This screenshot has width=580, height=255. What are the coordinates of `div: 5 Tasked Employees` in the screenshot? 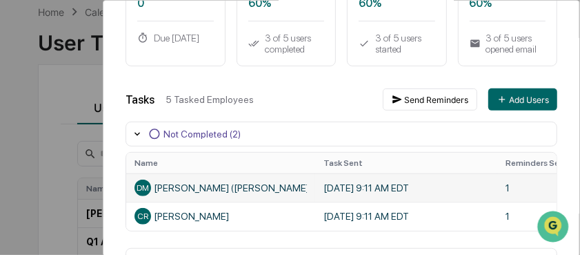 It's located at (268, 99).